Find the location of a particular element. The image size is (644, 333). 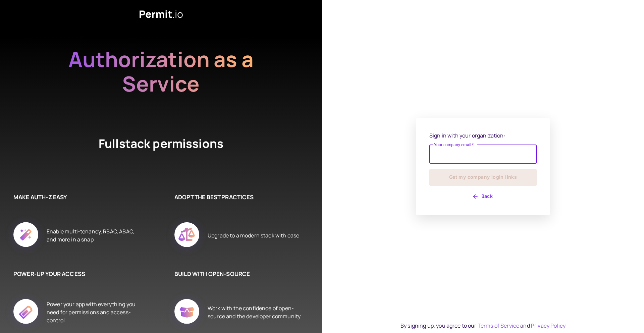

button: Get my company login links is located at coordinates (483, 178).